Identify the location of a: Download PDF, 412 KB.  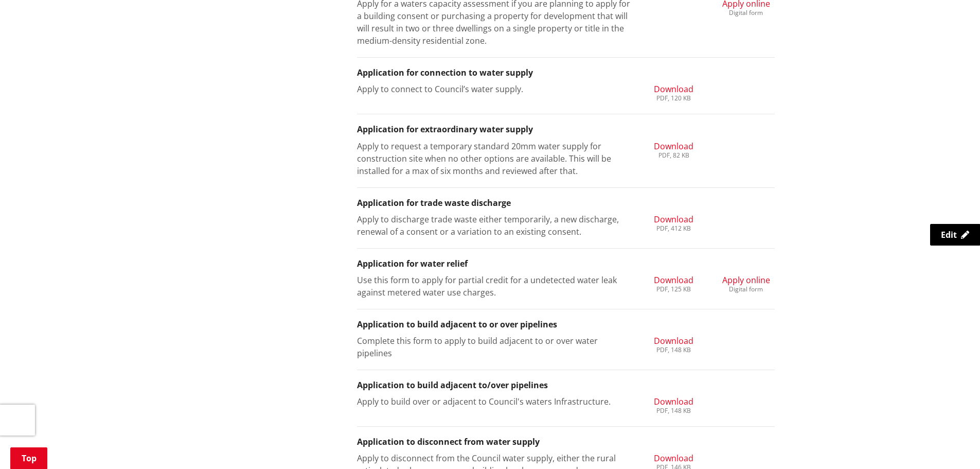
(674, 223).